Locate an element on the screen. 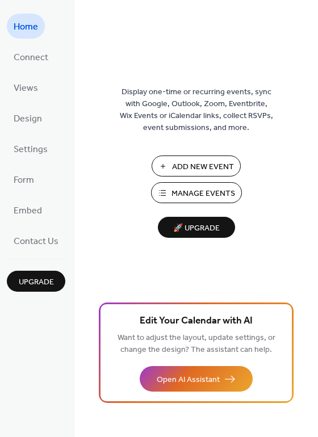 Image resolution: width=318 pixels, height=437 pixels. a: Connect is located at coordinates (31, 57).